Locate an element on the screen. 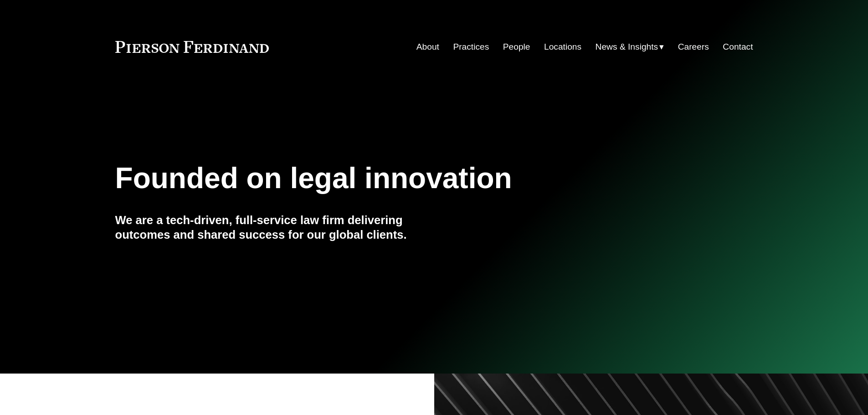  a: People is located at coordinates (517, 47).